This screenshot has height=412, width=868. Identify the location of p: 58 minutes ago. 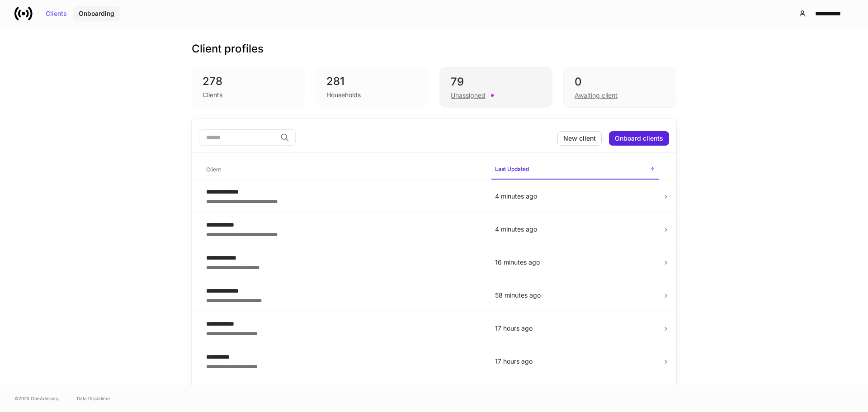
(575, 295).